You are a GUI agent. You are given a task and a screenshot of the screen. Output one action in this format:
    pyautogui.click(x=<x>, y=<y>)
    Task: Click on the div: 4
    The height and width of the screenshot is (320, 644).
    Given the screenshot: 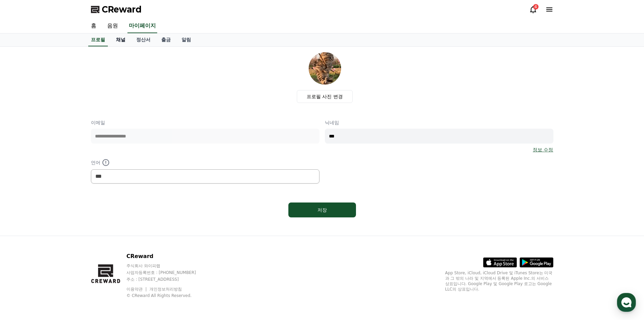 What is the action you would take?
    pyautogui.click(x=535, y=7)
    